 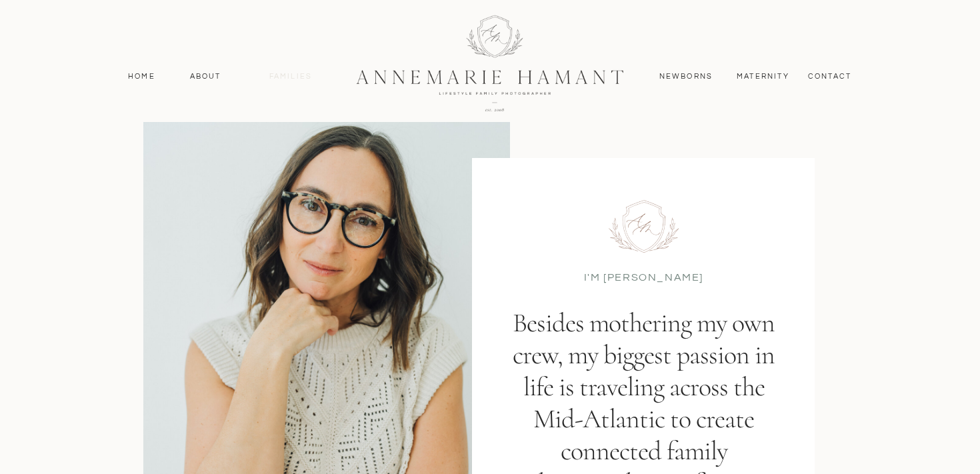 What do you see at coordinates (829, 76) in the screenshot?
I see `a: contact` at bounding box center [829, 76].